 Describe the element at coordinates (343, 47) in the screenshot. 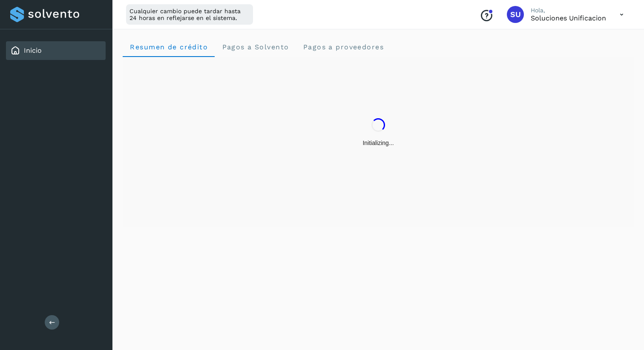

I see `span: Pagos a proveedores` at that location.